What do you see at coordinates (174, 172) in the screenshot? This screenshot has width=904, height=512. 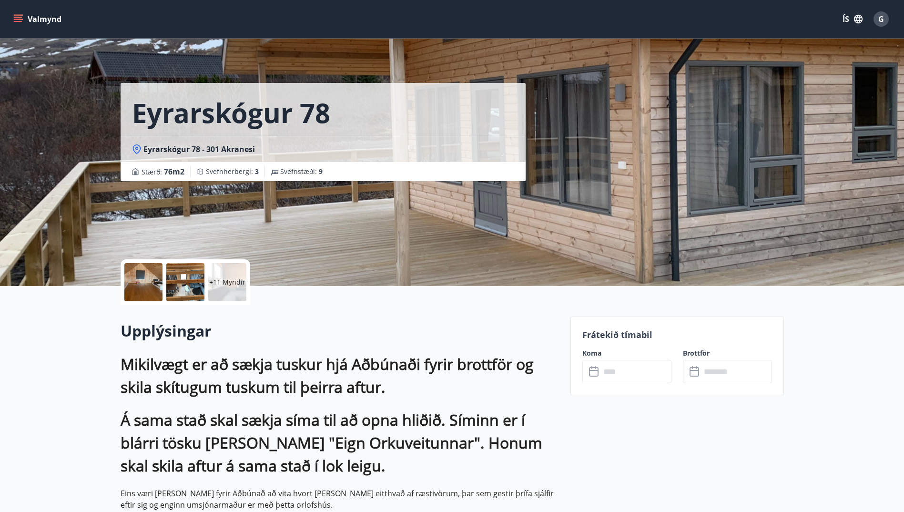 I see `span: 76 m2` at bounding box center [174, 172].